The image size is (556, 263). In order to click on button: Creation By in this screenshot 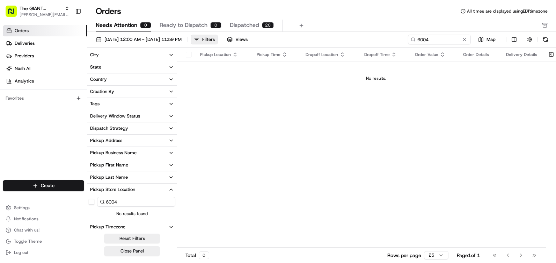, I will do `click(132, 92)`.